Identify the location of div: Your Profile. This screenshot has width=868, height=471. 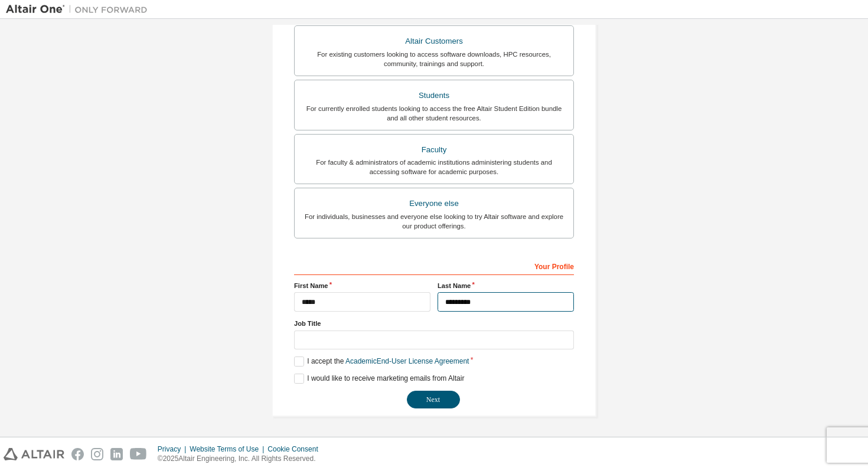
(434, 266).